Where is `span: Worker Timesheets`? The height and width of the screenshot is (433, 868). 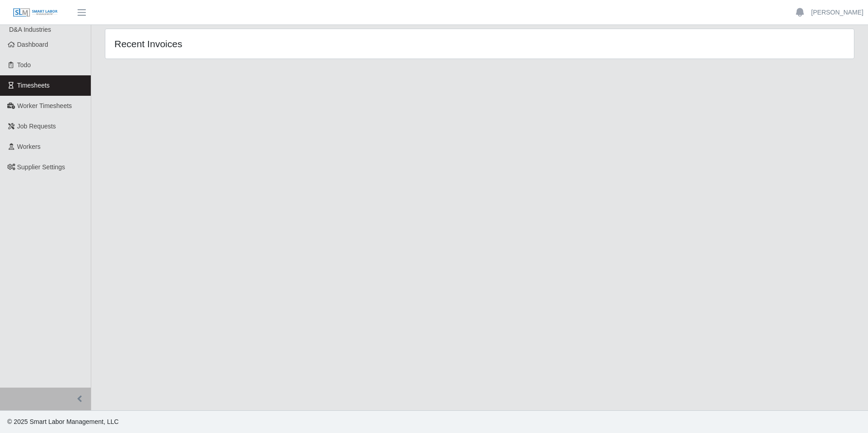
span: Worker Timesheets is located at coordinates (44, 106).